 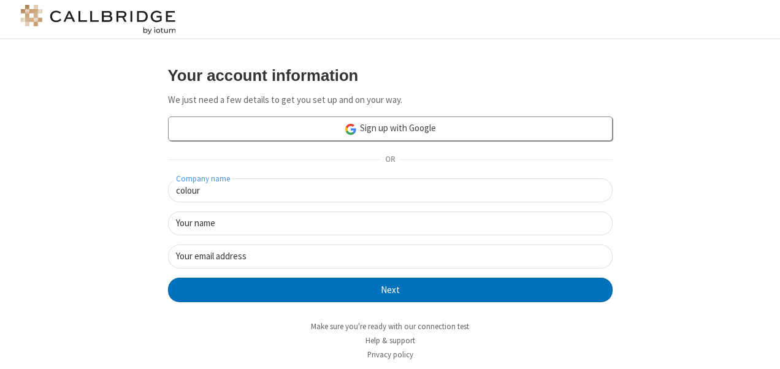 What do you see at coordinates (390, 160) in the screenshot?
I see `span: OR` at bounding box center [390, 160].